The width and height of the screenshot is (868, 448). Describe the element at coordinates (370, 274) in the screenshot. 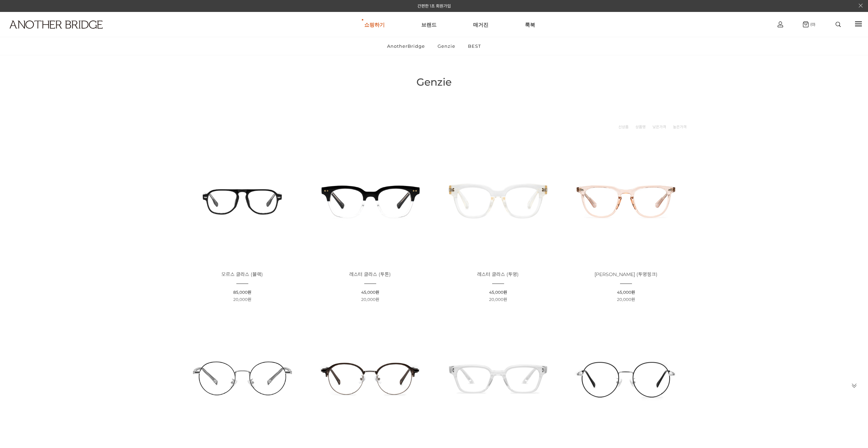

I see `a: 레스터 글라스 (투톤)` at that location.